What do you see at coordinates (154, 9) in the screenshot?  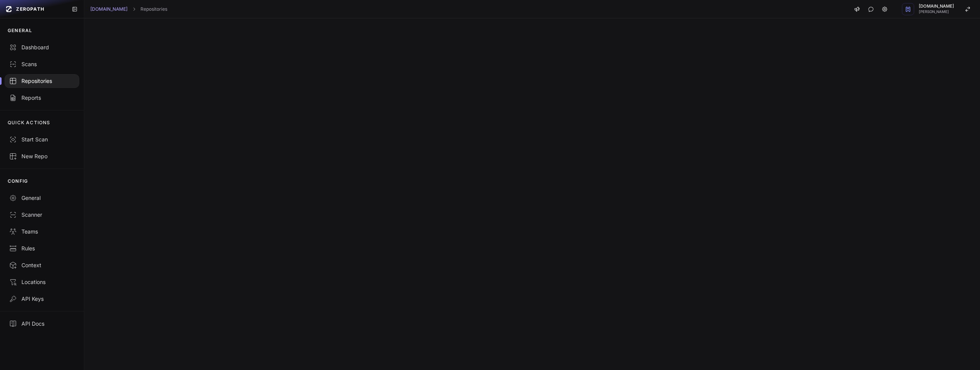 I see `a: Repositories` at bounding box center [154, 9].